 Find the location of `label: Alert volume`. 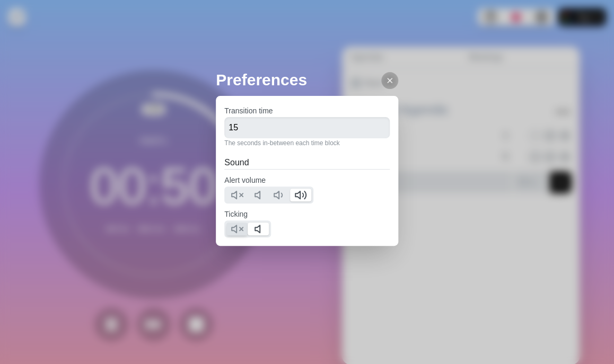

label: Alert volume is located at coordinates (245, 180).